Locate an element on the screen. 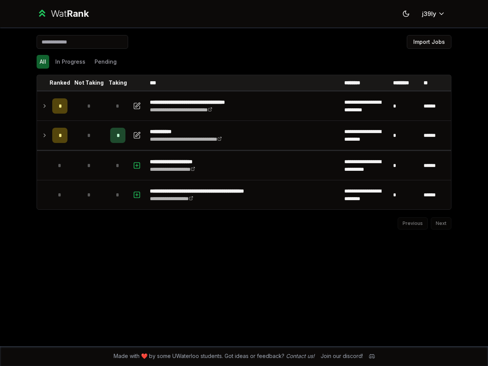 The height and width of the screenshot is (366, 488). button: Import Jobs is located at coordinates (429, 42).